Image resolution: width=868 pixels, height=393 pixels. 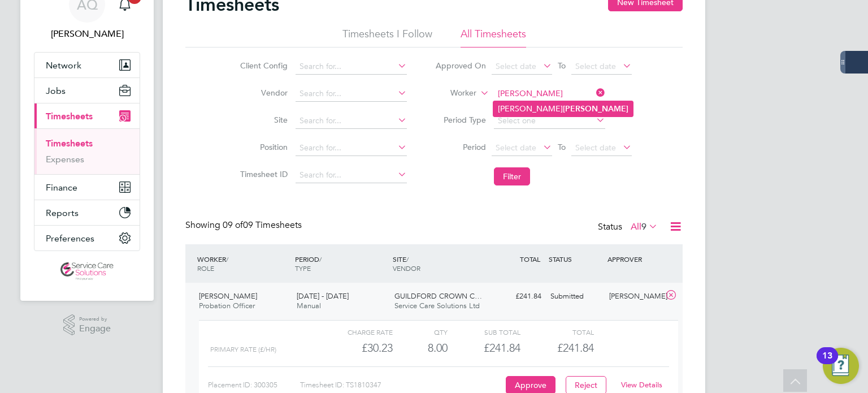 I want to click on div: £30.23, so click(x=356, y=348).